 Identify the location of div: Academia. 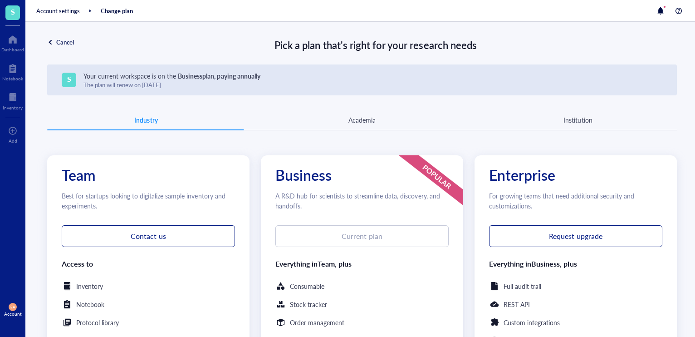
(362, 120).